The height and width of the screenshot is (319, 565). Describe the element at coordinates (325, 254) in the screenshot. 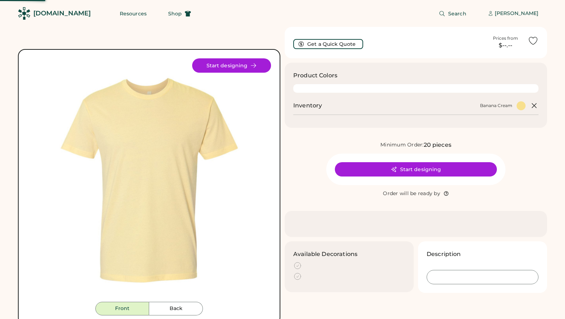

I see `h3: Available Decorations` at that location.